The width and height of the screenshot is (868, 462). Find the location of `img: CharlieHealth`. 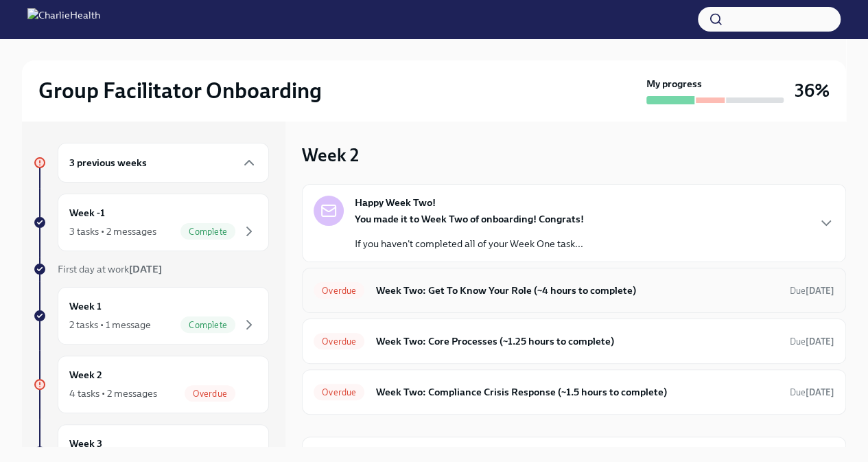

img: CharlieHealth is located at coordinates (63, 19).